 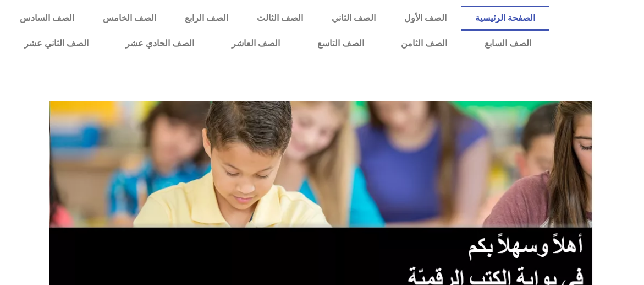 What do you see at coordinates (160, 43) in the screenshot?
I see `a: الصف الحادي عشر` at bounding box center [160, 43].